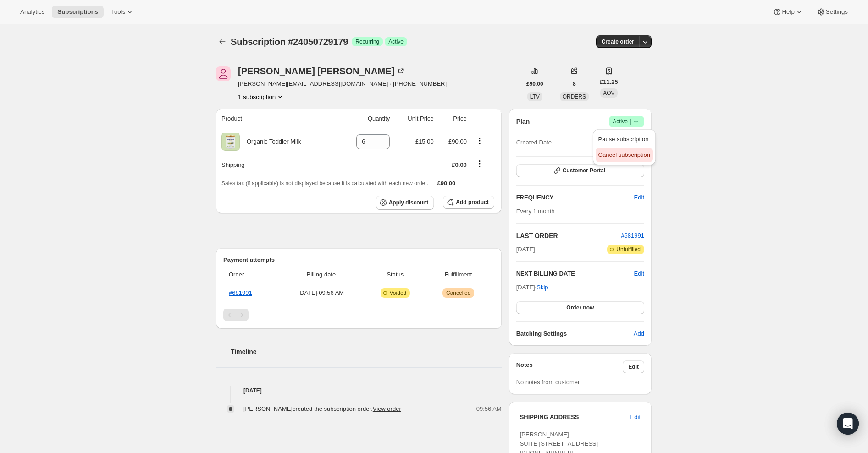  Describe the element at coordinates (832, 12) in the screenshot. I see `button: Settings` at that location.